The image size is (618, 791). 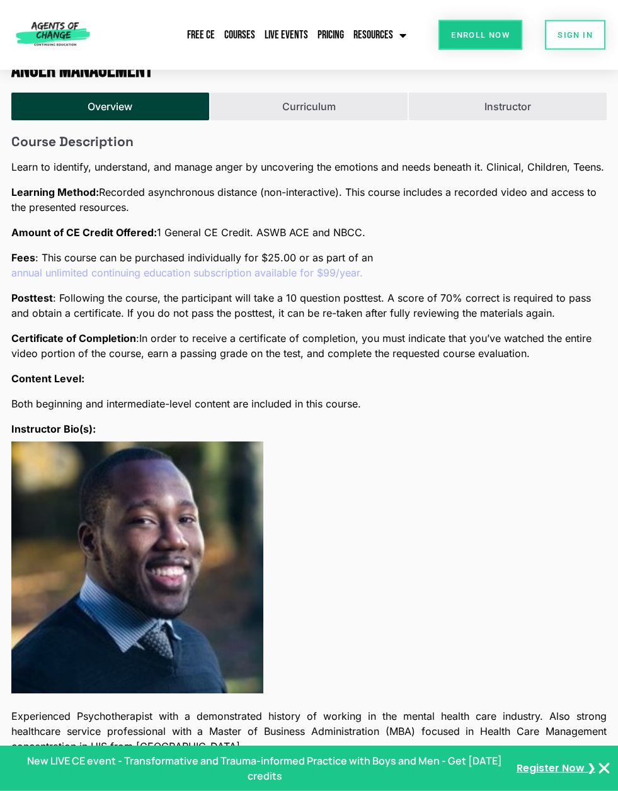 What do you see at coordinates (309, 106) in the screenshot?
I see `button: Curriculum` at bounding box center [309, 106].